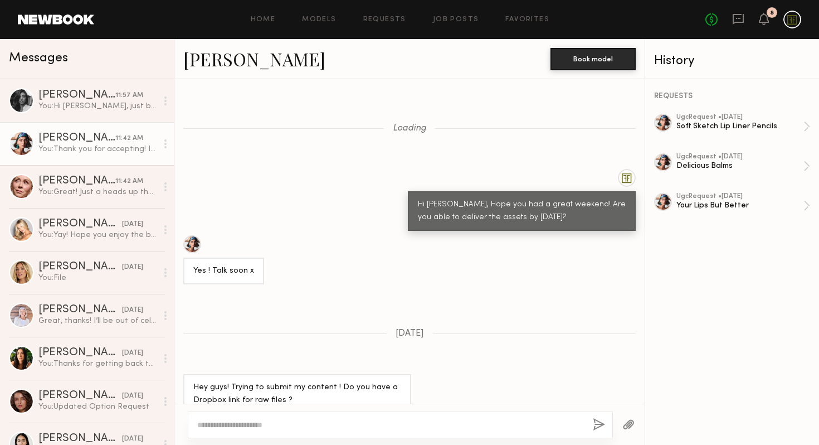 The image size is (819, 445). What do you see at coordinates (593, 59) in the screenshot?
I see `button: Book model` at bounding box center [593, 59].